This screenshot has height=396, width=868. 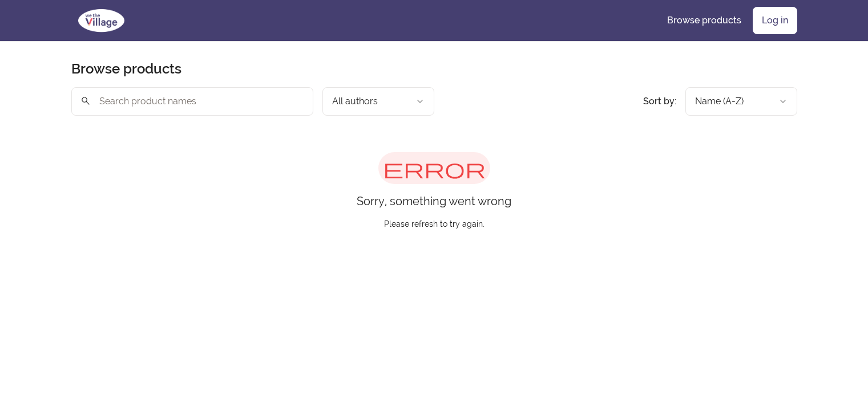 What do you see at coordinates (101, 21) in the screenshot?
I see `img: We The Village logo` at bounding box center [101, 21].